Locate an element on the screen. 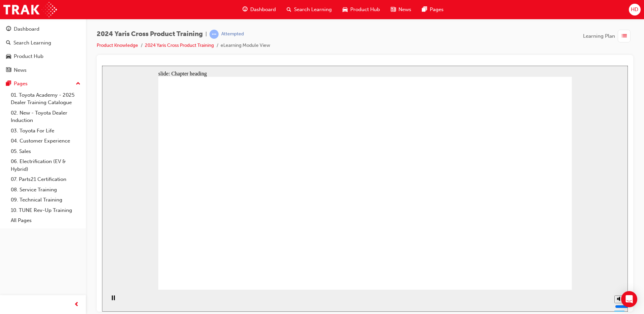  button: HD is located at coordinates (635, 9).